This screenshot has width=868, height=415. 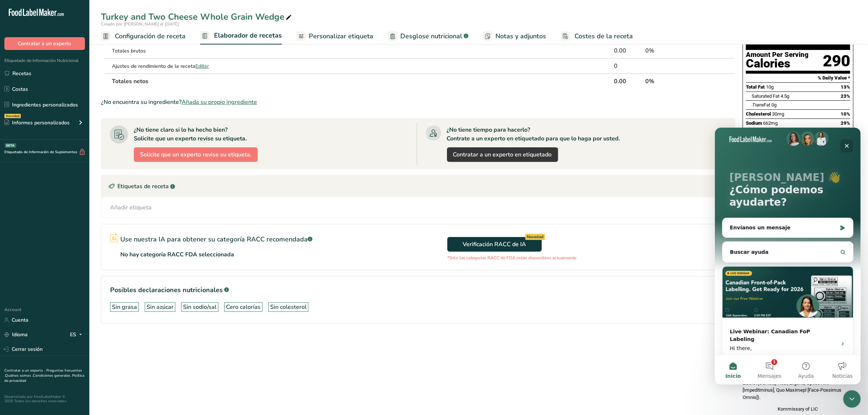 What do you see at coordinates (128, 248) in the screenshot?
I see `span: Noticias` at bounding box center [128, 248].